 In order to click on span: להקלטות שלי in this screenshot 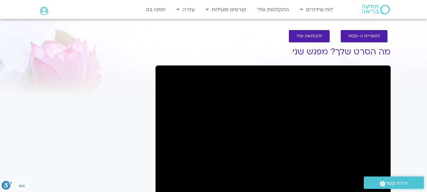, I will do `click(309, 36)`.